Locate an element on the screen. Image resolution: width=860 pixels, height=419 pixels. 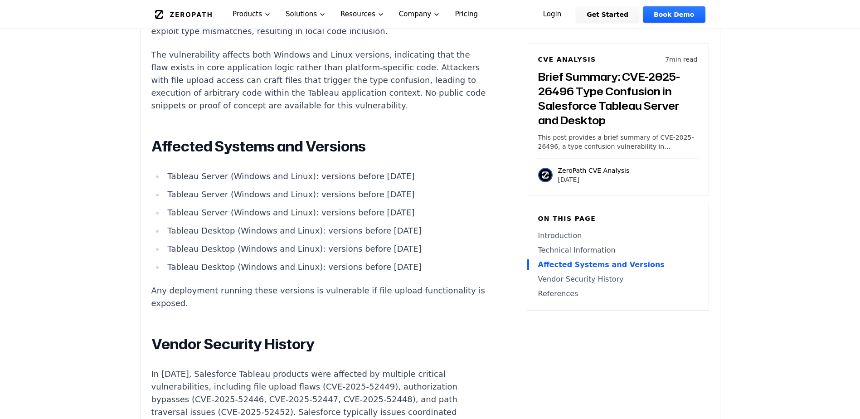
p: The vulnerability affects both Windows and Linux versions, indicating that the flaw exists in cor... is located at coordinates (320, 80).